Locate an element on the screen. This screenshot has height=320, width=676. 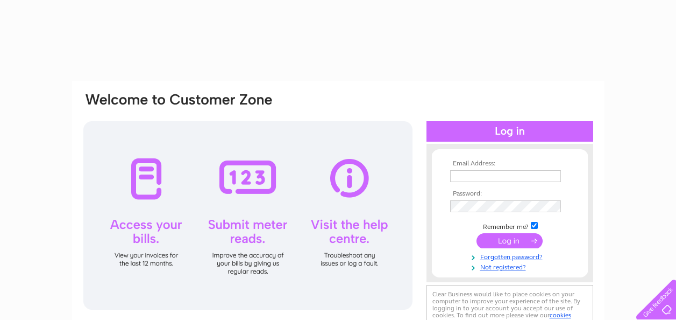
th: Password: is located at coordinates (510, 194).